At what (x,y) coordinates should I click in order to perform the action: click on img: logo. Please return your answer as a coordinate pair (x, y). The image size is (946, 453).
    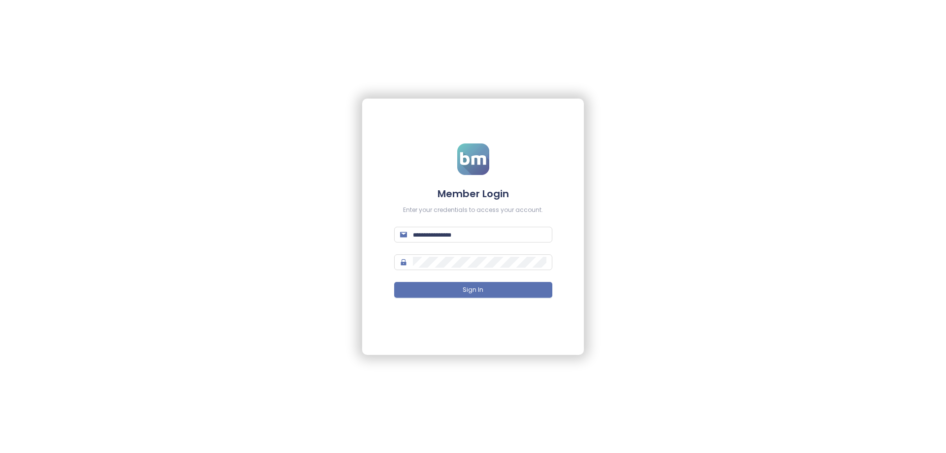
    Looking at the image, I should click on (473, 159).